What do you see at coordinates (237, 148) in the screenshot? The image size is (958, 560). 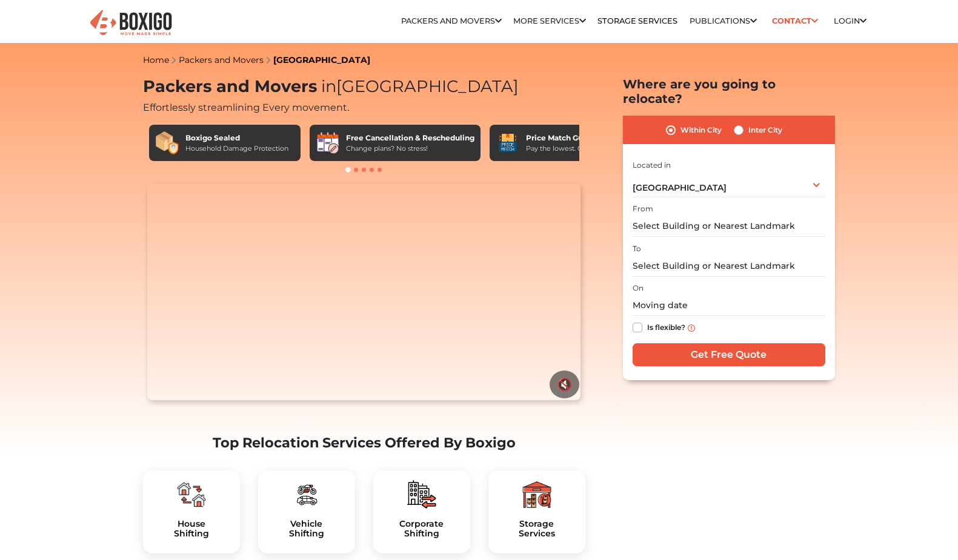 I see `div: Household Damage Protection` at bounding box center [237, 148].